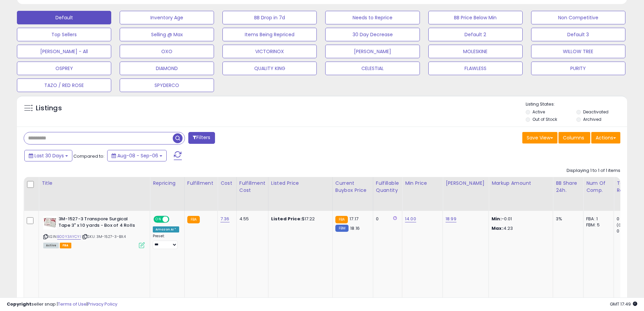 This screenshot has width=644, height=311. Describe the element at coordinates (158, 219) in the screenshot. I see `span: ON` at that location.